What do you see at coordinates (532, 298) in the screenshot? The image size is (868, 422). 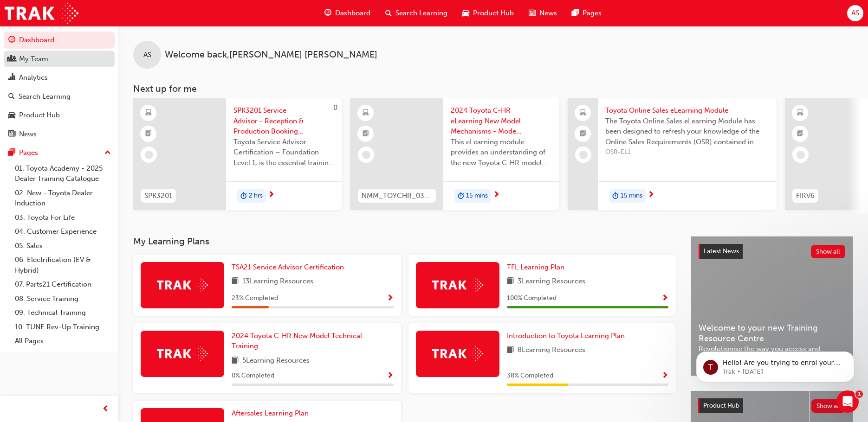 I see `span: 100 % Completed` at bounding box center [532, 298].